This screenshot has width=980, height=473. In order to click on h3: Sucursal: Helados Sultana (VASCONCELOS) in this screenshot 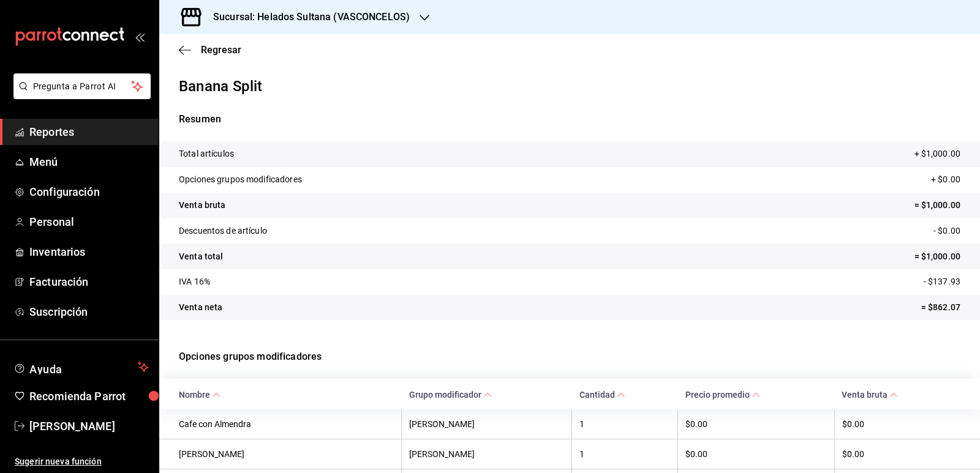, I will do `click(307, 17)`.